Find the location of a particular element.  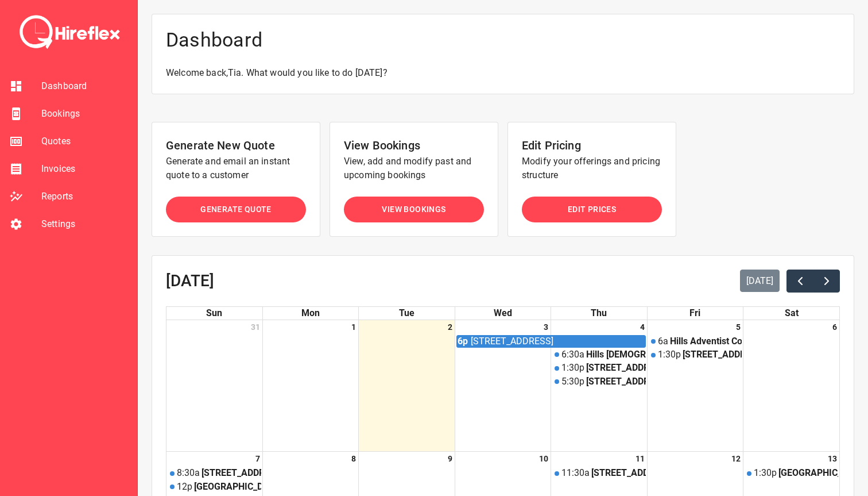

a: September 6, 2025 is located at coordinates (835, 327).